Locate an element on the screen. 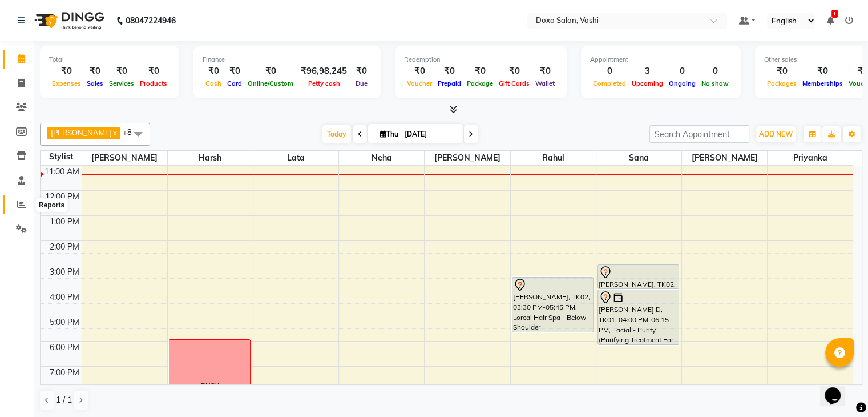  span: No show is located at coordinates (715, 84).